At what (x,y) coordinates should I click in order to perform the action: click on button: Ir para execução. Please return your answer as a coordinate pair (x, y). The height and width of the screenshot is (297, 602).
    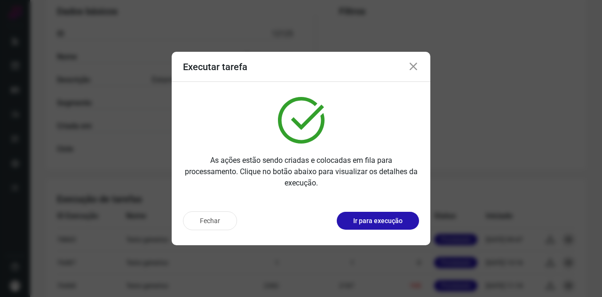
    Looking at the image, I should click on (378, 221).